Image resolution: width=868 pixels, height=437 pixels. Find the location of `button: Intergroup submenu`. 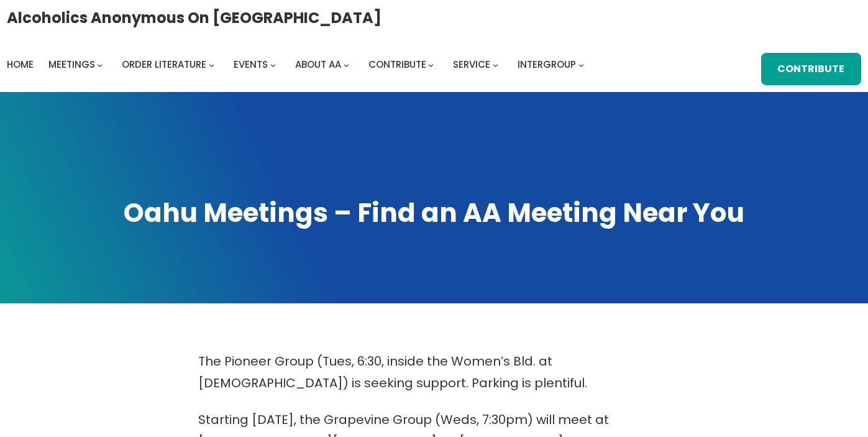

button: Intergroup submenu is located at coordinates (581, 64).